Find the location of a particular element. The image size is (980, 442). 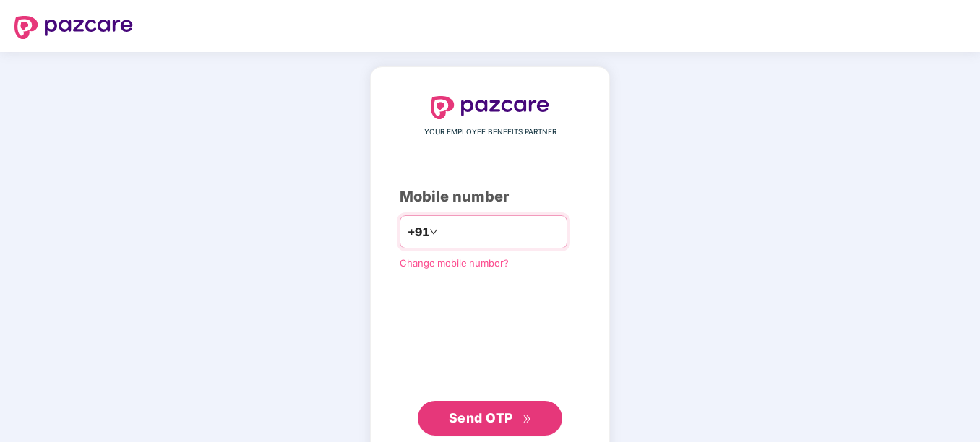

button: Send OTPdouble-right is located at coordinates (490, 418).